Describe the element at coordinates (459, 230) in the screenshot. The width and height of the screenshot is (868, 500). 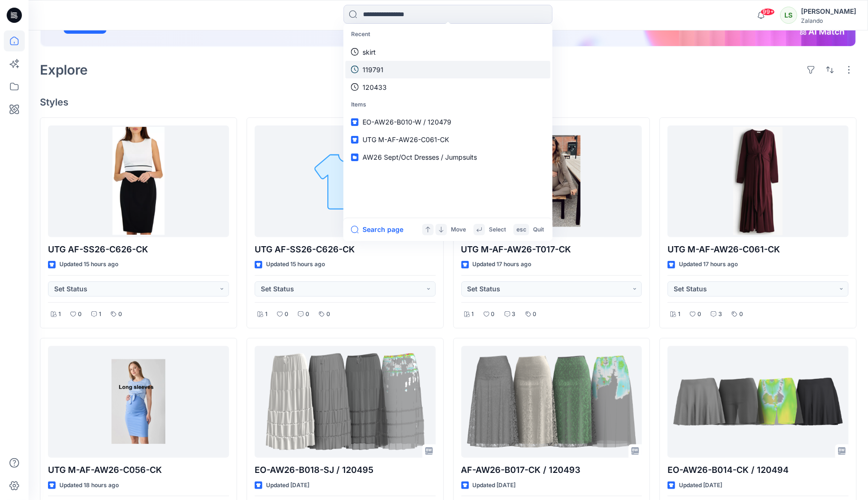
I see `p: Move` at that location.